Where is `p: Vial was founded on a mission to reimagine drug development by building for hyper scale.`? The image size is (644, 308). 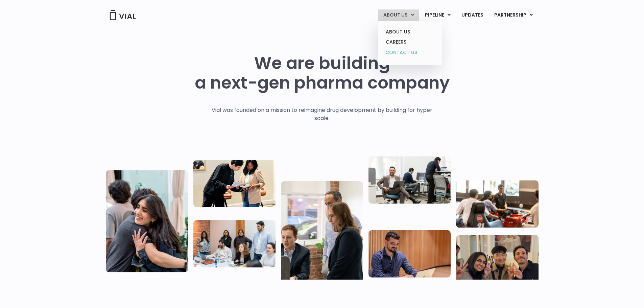 p: Vial was founded on a mission to reimagine drug development by building for hyper scale. is located at coordinates (322, 114).